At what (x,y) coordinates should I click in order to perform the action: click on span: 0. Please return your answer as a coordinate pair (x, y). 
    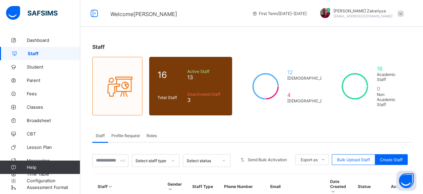
    Looking at the image, I should click on (390, 89).